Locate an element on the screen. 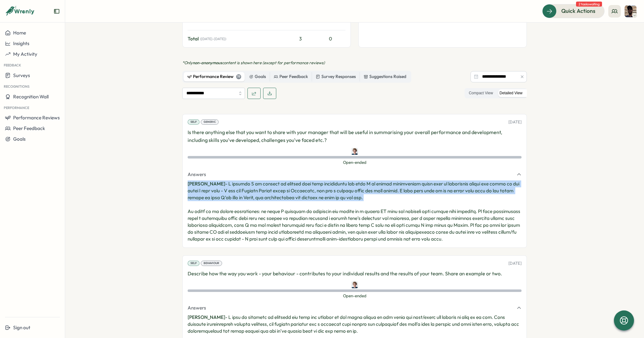  span: Quick Actions is located at coordinates (578, 11).